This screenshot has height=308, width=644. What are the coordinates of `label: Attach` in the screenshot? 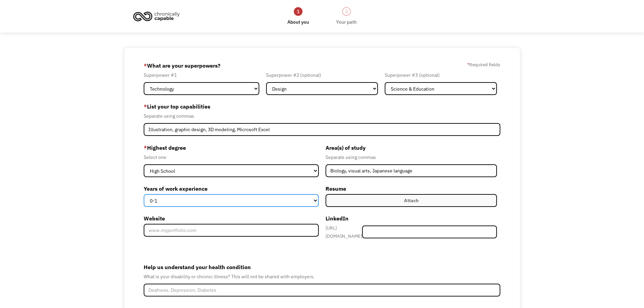 It's located at (411, 200).